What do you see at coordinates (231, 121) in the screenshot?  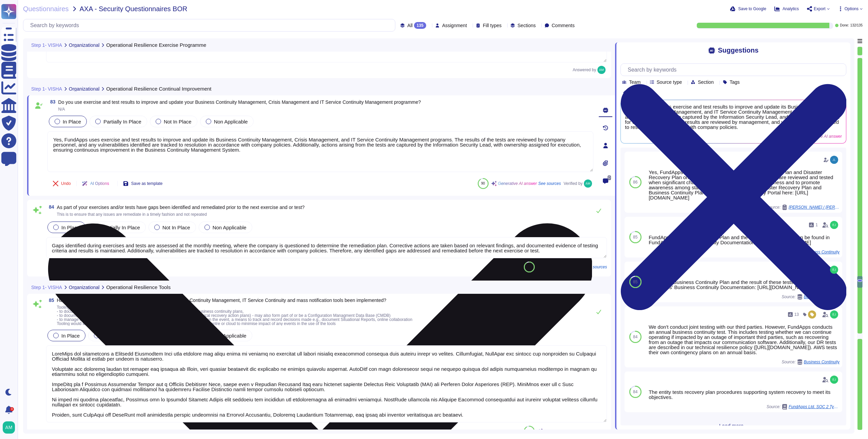 I see `span: Non Applicable` at bounding box center [231, 121].